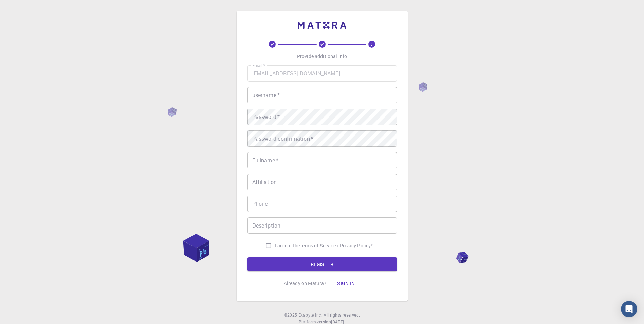 Image resolution: width=644 pixels, height=324 pixels. What do you see at coordinates (322, 56) in the screenshot?
I see `p: Provide additional info` at bounding box center [322, 56].